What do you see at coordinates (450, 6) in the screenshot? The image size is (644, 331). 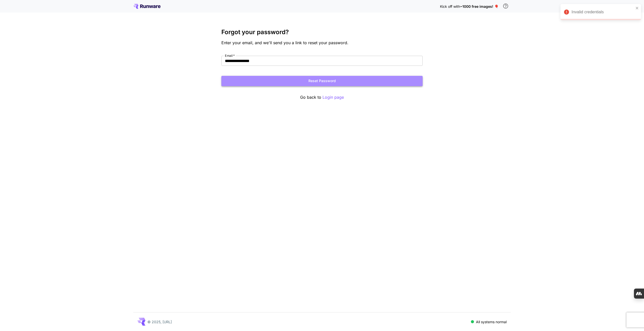 I see `span: Kick off with` at bounding box center [450, 6].